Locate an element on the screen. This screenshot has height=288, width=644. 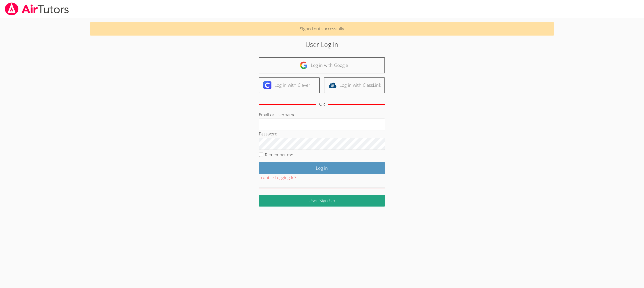
a: User Sign Up is located at coordinates (322, 201).